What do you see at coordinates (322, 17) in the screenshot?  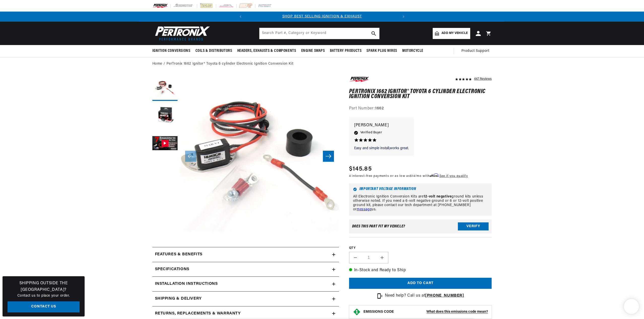 I see `div: Announcement` at bounding box center [322, 17].